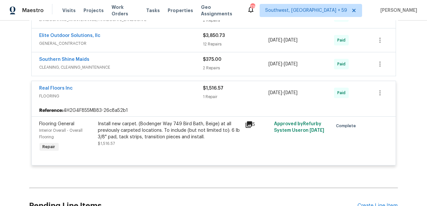 The image size is (427, 206). What do you see at coordinates (61, 134) in the screenshot?
I see `span: Interior Overall - Overall Flooring` at bounding box center [61, 134].